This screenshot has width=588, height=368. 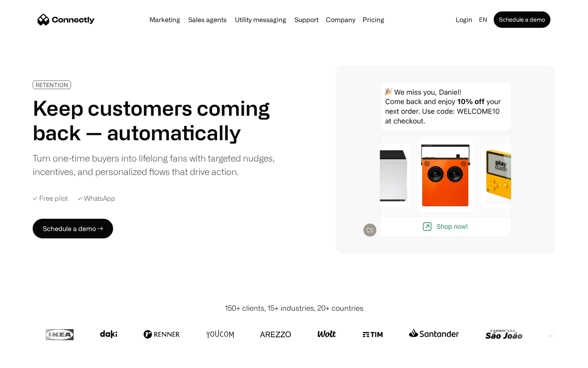 What do you see at coordinates (52, 85) in the screenshot?
I see `div: RETENTION` at bounding box center [52, 85].